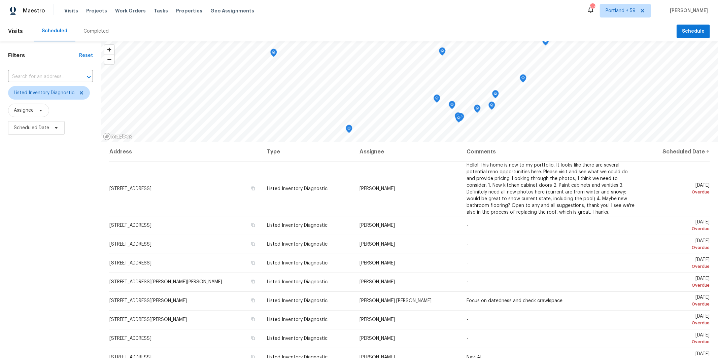 The height and width of the screenshot is (358, 718). What do you see at coordinates (89, 77) in the screenshot?
I see `button: Open` at bounding box center [89, 77].